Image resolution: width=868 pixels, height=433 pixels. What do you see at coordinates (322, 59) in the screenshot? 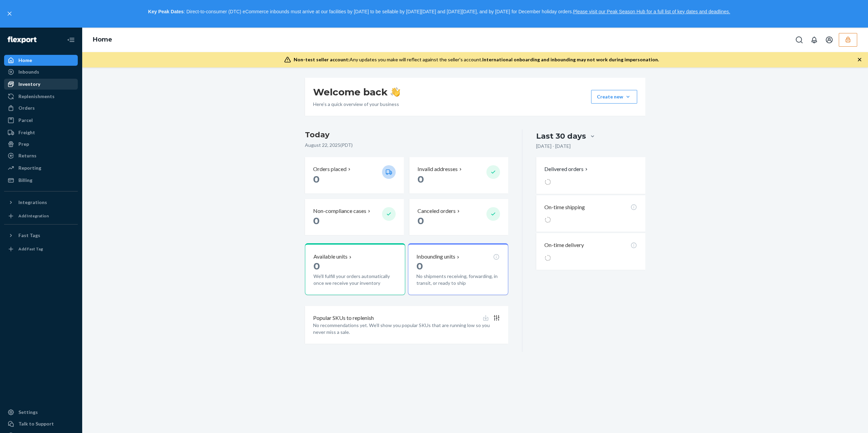
I see `span: Non-test seller account:` at bounding box center [322, 59].